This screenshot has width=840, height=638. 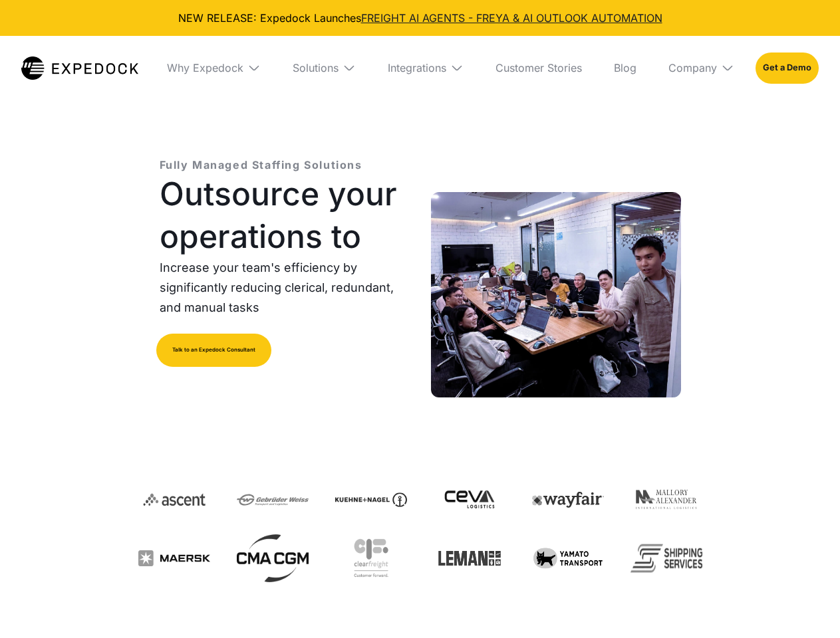 I want to click on a: Get a Demo, so click(x=787, y=68).